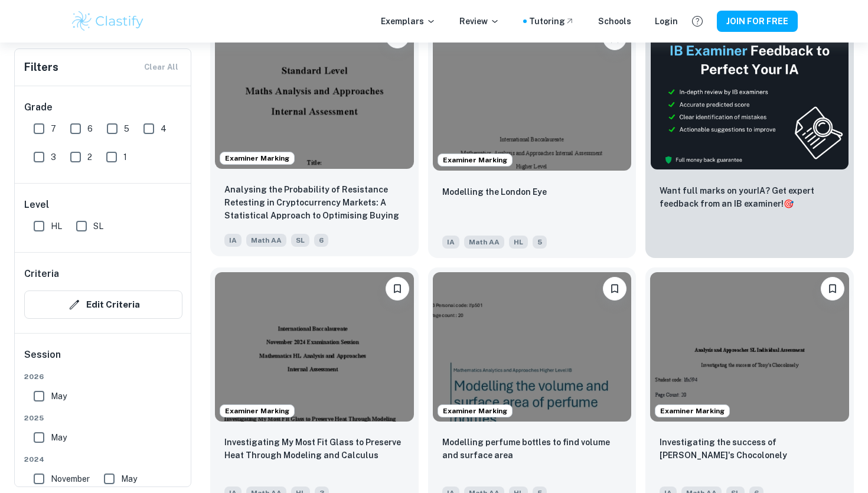  Describe the element at coordinates (750, 347) in the screenshot. I see `img: Math AA IA example thumbnail: Investigating the success of Tony's Choc` at that location.